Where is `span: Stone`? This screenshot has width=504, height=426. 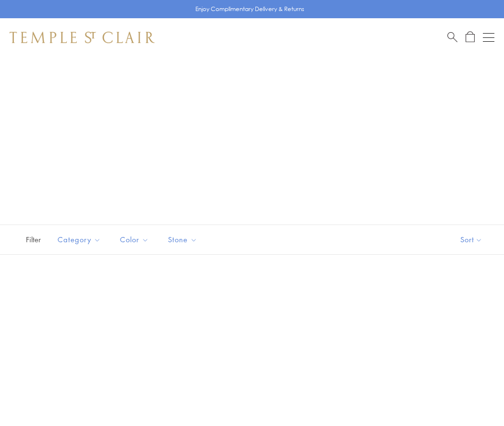
span: Stone is located at coordinates (184, 240).